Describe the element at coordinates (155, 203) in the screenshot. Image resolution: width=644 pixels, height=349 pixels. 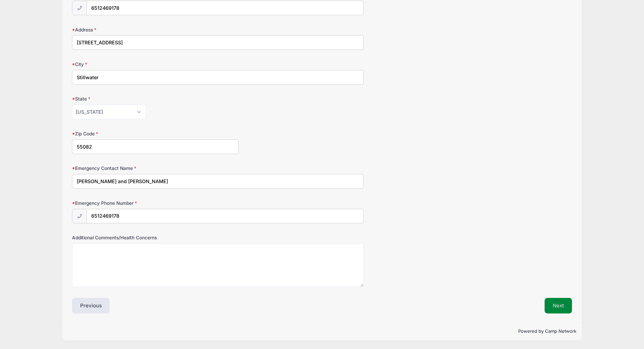
I see `label: Emergency Phone Number` at that location.